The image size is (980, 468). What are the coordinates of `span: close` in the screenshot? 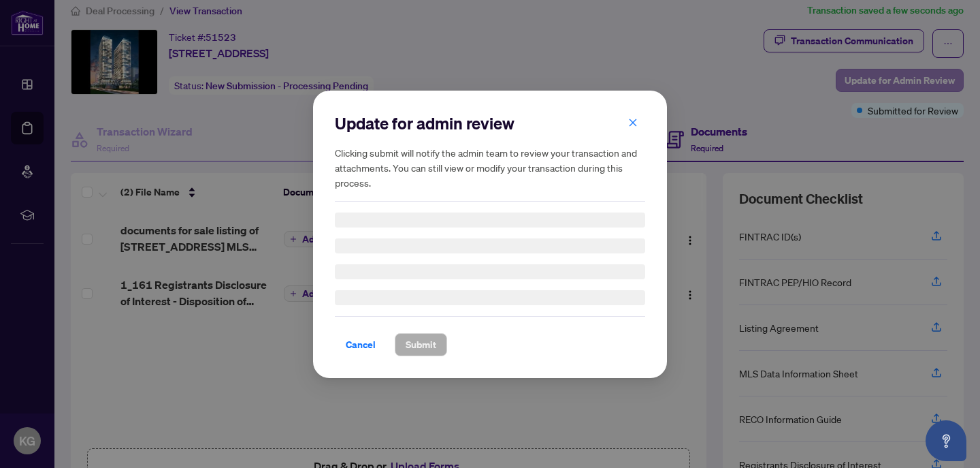 It's located at (633, 122).